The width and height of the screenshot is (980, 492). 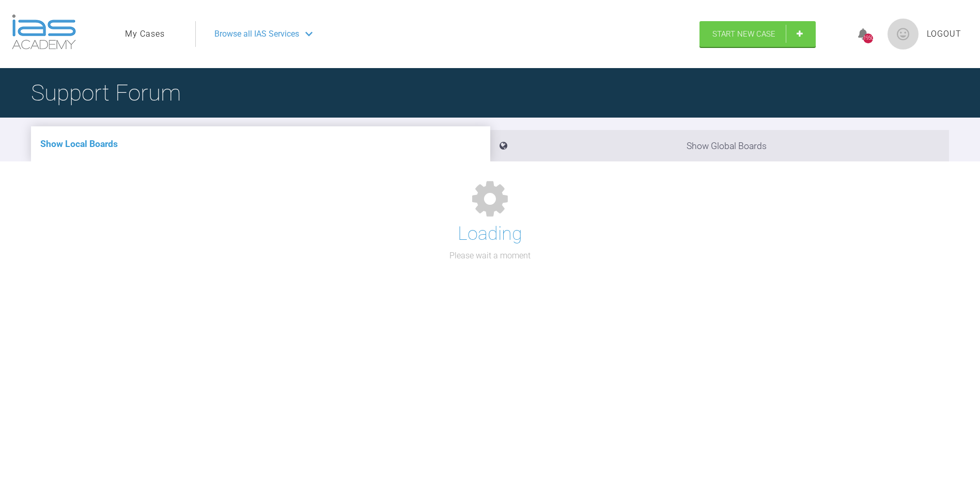 I want to click on span: Browse all IAS Services, so click(x=257, y=34).